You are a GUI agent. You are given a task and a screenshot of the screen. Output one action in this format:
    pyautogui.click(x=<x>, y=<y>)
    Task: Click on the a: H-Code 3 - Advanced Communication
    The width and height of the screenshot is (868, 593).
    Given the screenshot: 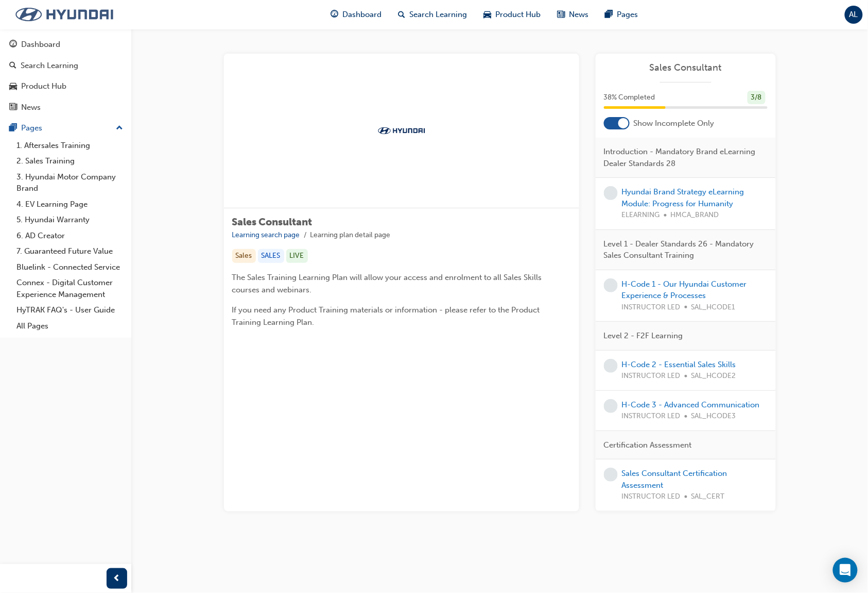 What is the action you would take?
    pyautogui.click(x=691, y=405)
    